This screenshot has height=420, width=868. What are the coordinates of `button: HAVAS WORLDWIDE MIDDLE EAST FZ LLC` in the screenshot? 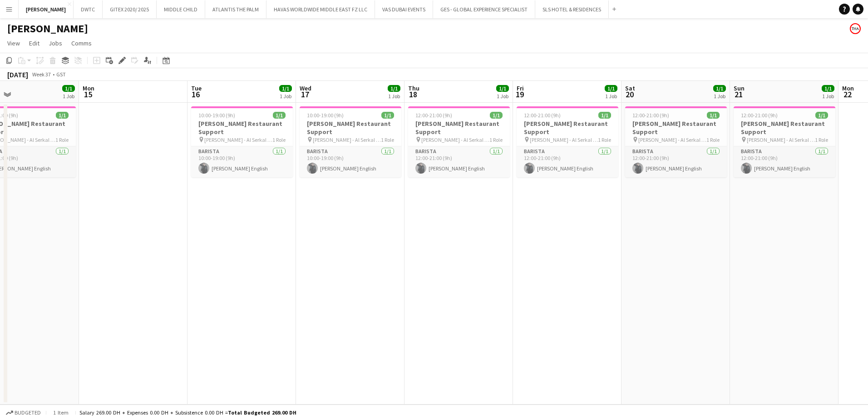 It's located at (321, 9).